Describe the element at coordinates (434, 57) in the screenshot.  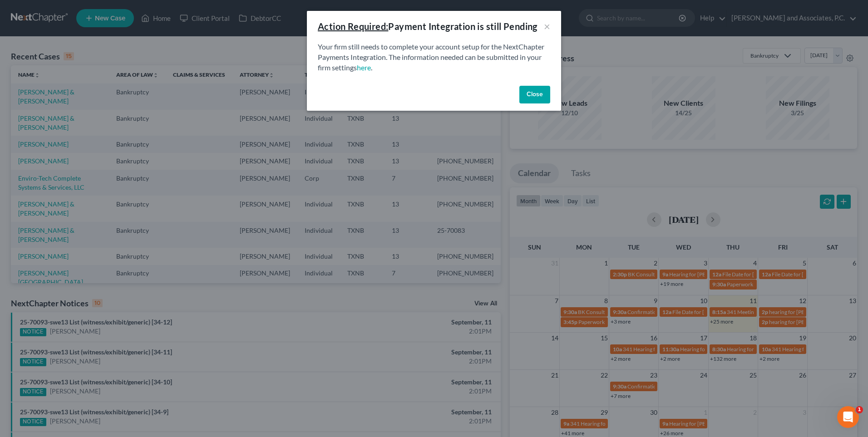
I see `p: Your firm still needs to complete your account setup for the NextChapter Payments Integration. Th...` at that location.